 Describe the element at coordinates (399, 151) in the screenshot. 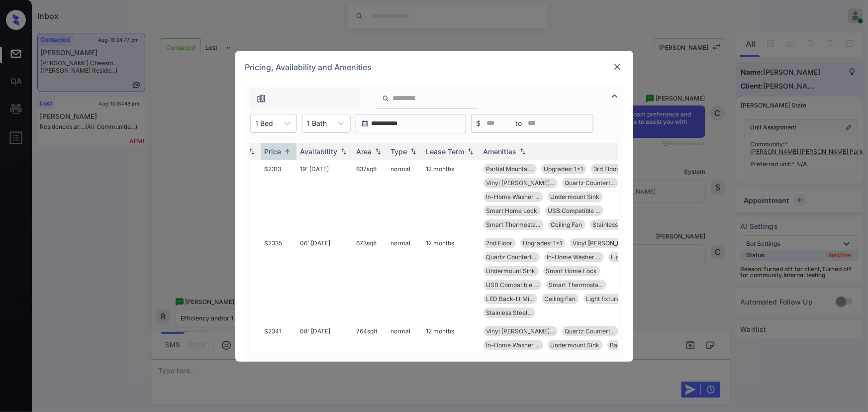

I see `div: Type` at that location.